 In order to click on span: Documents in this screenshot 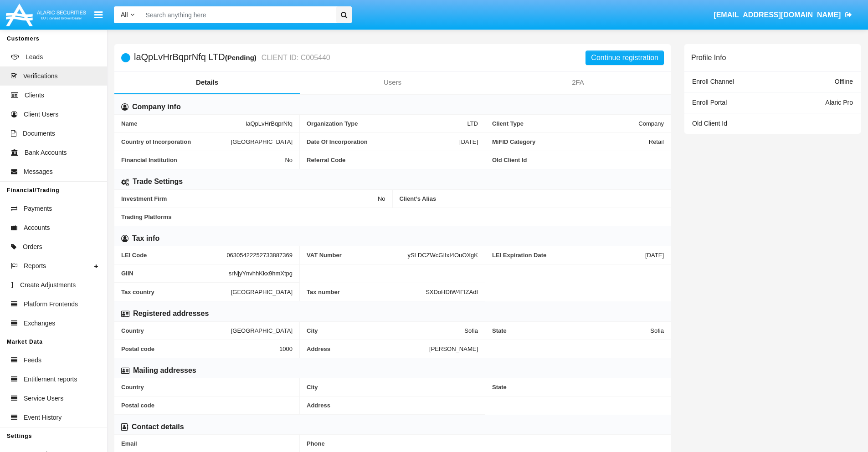, I will do `click(38, 133)`.